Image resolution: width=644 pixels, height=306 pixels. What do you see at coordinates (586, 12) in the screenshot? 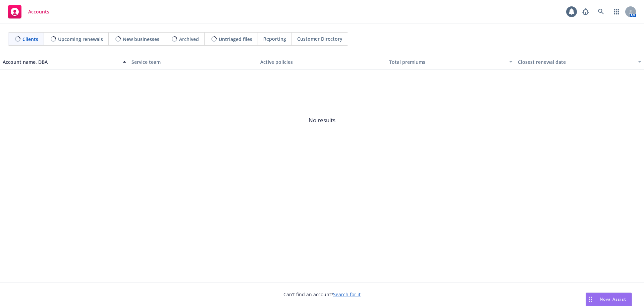
I see `a: Report a Bug` at bounding box center [586, 12].